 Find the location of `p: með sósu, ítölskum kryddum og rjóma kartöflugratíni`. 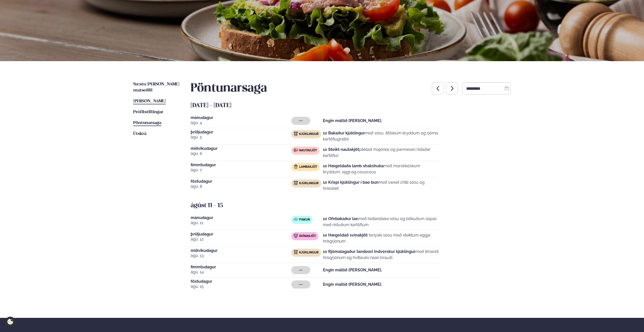

p: með sósu, ítölskum kryddum og rjóma kartöflugratíni is located at coordinates (381, 136).